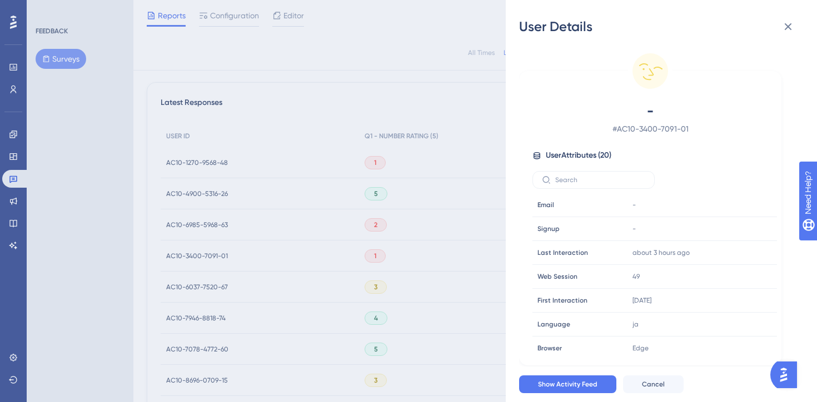 This screenshot has height=402, width=817. I want to click on span: Last Interaction, so click(562, 253).